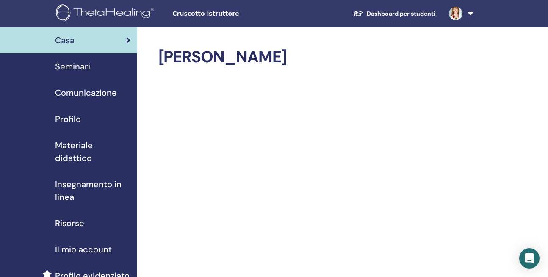 The width and height of the screenshot is (548, 277). Describe the element at coordinates (106, 14) in the screenshot. I see `img: logo.png` at that location.